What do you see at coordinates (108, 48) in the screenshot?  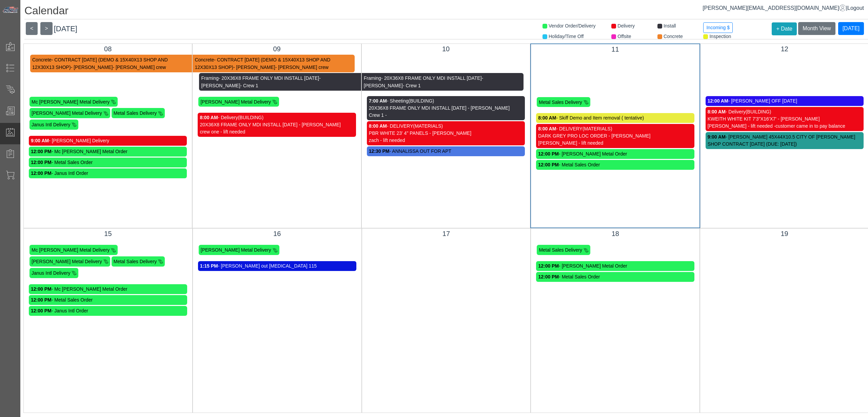 I see `div: 08` at bounding box center [108, 48].